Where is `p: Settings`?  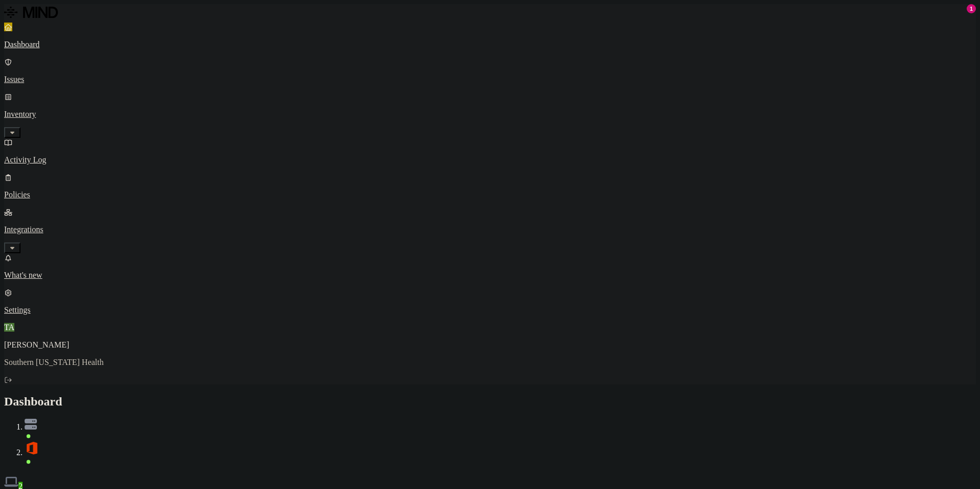
p: Settings is located at coordinates (490, 310).